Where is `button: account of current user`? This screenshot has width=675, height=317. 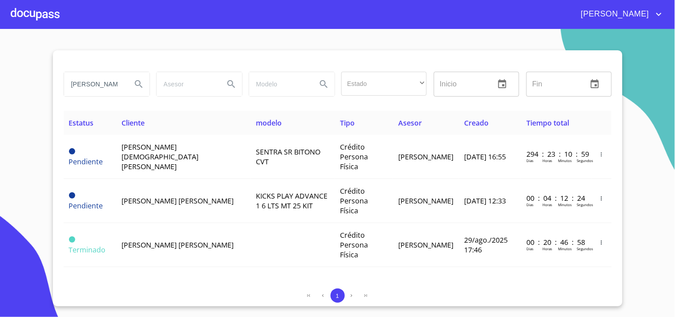
button: account of current user is located at coordinates (619, 14).